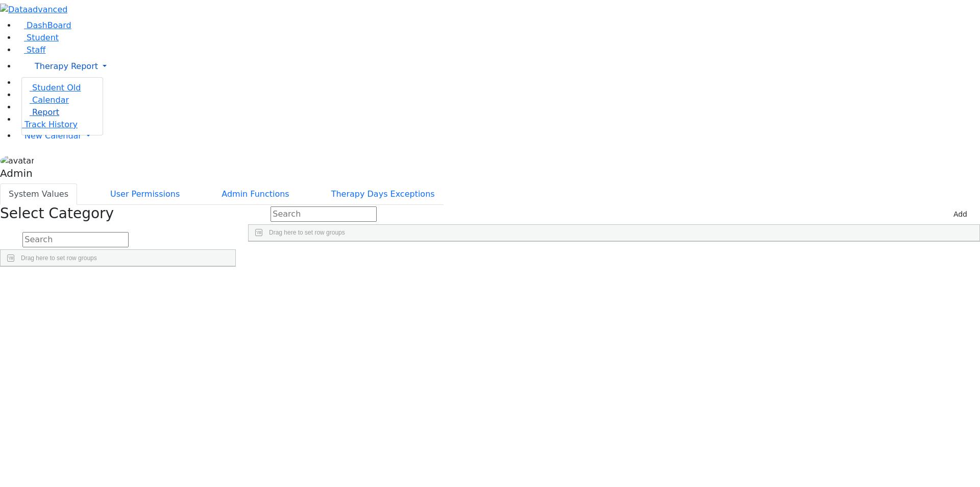 The width and height of the screenshot is (980, 487). What do you see at coordinates (498, 67) in the screenshot?
I see `a: Therapy Report` at bounding box center [498, 67].